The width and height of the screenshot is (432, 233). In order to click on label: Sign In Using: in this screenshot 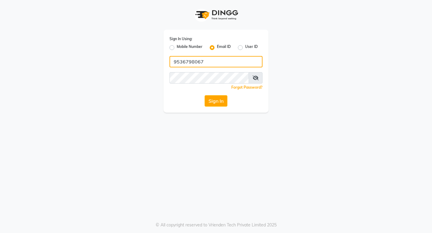, I will do `click(181, 39)`.